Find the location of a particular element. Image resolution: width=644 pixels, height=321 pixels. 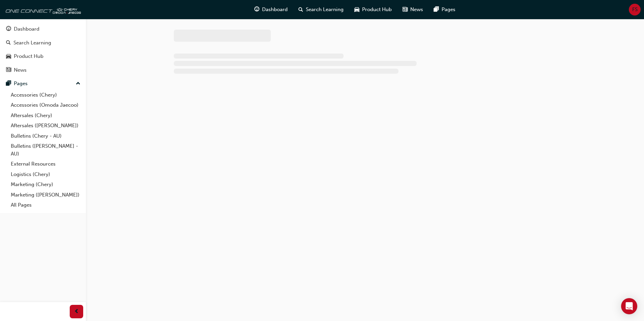

a: pages-iconPages is located at coordinates (445, 10).